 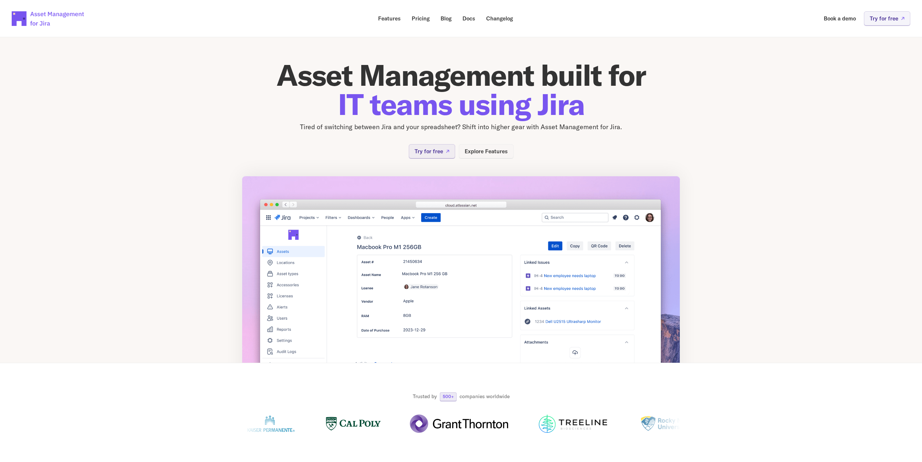 I want to click on p: Docs, so click(x=469, y=18).